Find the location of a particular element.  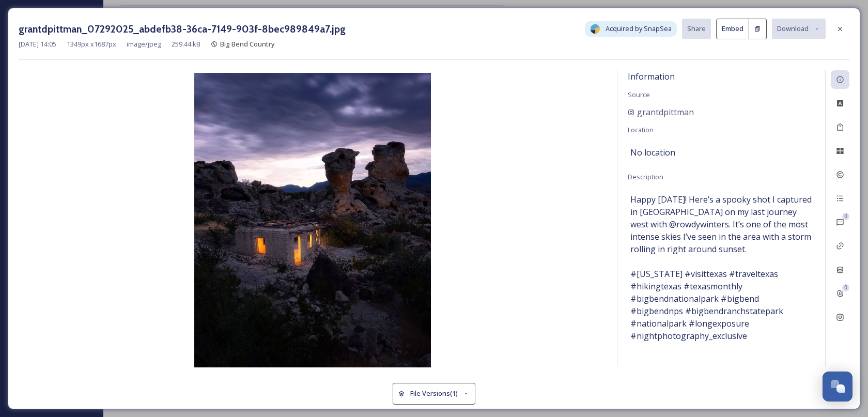

span: 1349 px x 1687 px is located at coordinates (92, 44).